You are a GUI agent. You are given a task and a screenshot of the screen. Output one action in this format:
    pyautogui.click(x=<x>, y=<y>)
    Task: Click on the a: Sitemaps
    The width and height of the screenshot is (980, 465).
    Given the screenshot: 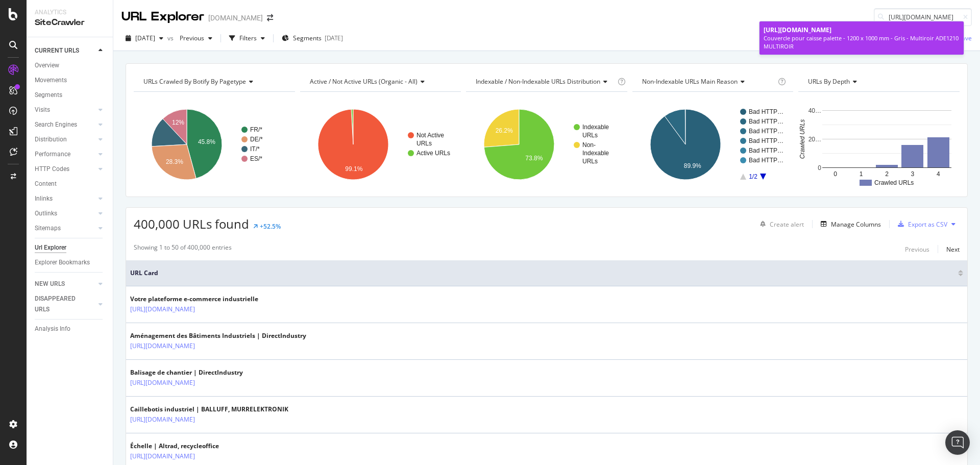 What is the action you would take?
    pyautogui.click(x=65, y=228)
    